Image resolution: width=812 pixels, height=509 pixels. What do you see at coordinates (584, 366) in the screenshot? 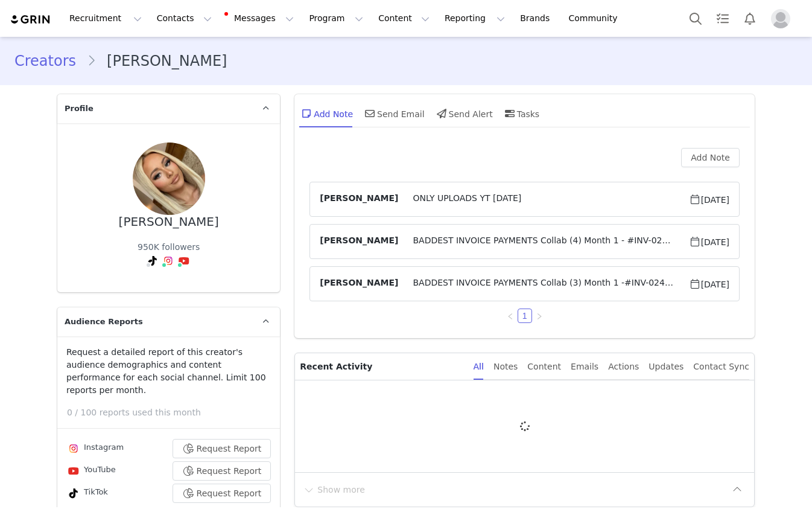
I see `div: Emails` at bounding box center [584, 366].